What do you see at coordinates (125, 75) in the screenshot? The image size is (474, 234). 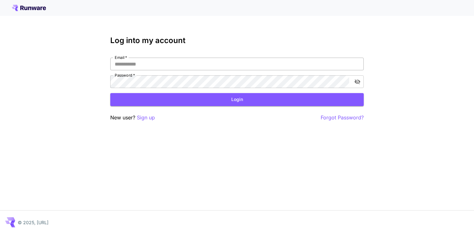 I see `label: Password` at bounding box center [125, 75].